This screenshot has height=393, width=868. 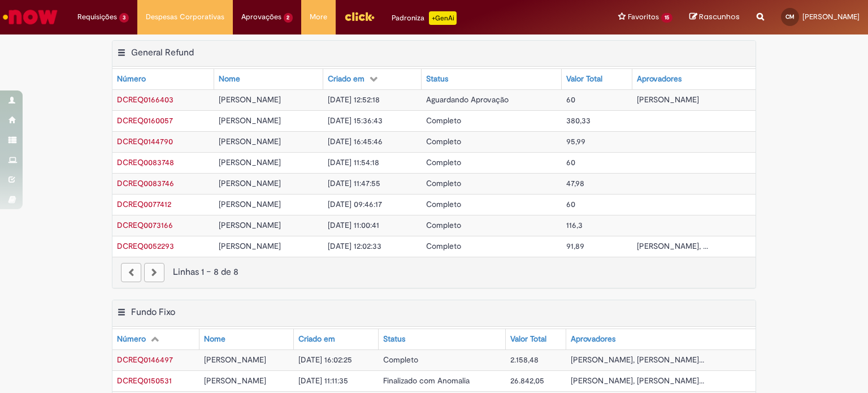 I want to click on h2: Fundo Fixo, so click(x=153, y=312).